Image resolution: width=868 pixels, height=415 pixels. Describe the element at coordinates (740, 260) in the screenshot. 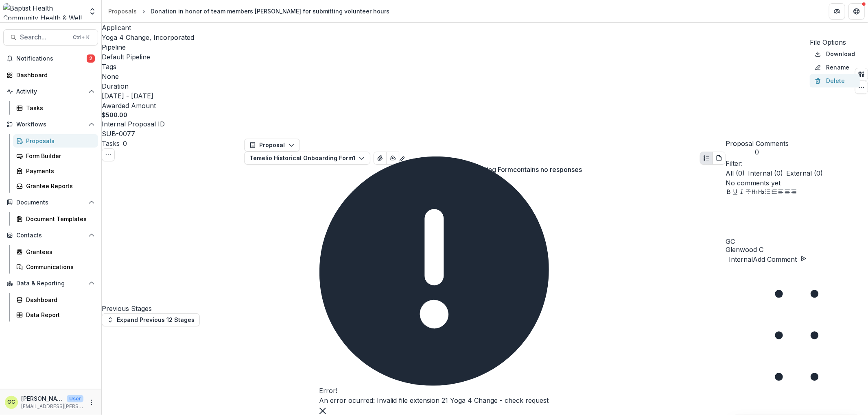

I see `p: Internal` at that location.